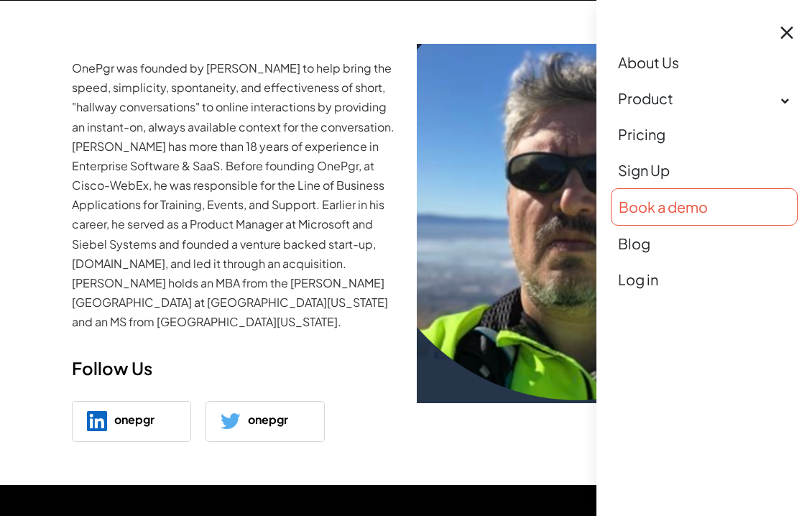 The width and height of the screenshot is (812, 516). Describe the element at coordinates (579, 224) in the screenshot. I see `img: about-us-rajivs.png` at that location.